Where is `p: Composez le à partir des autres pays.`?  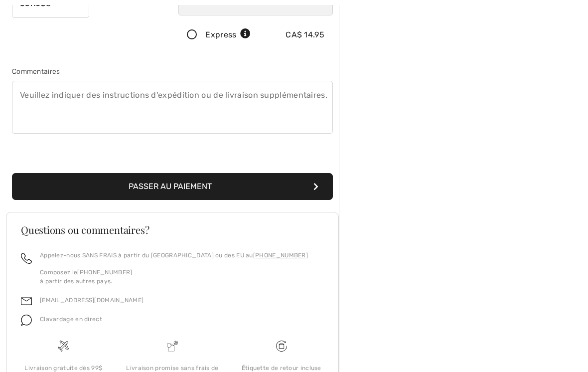
p: Composez le à partir des autres pays. is located at coordinates (174, 277).